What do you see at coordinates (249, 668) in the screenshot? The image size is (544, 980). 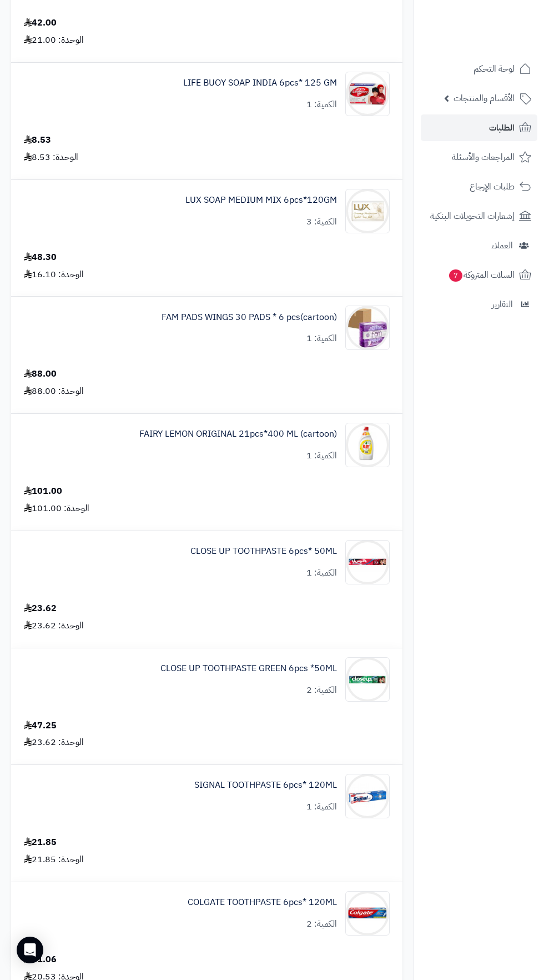 I see `a: CLOSE UP TOOTHPASTE GREEN 6pcs *50ML` at bounding box center [249, 668].